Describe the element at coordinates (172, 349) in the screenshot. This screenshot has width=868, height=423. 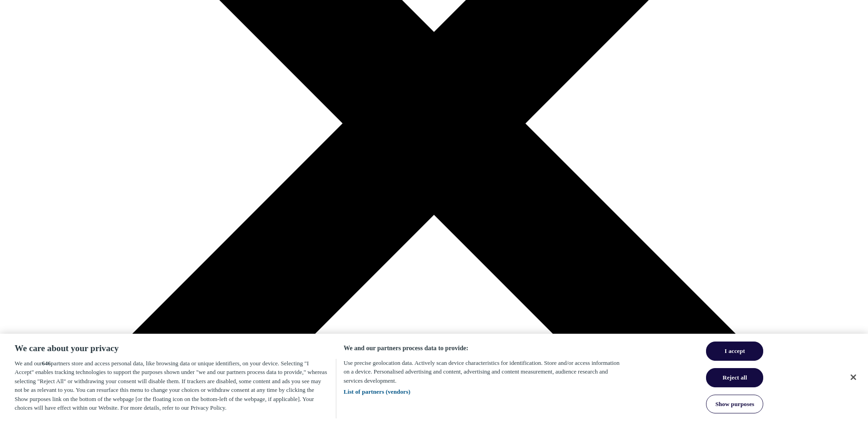
I see `h2: We care about your privacy` at that location.